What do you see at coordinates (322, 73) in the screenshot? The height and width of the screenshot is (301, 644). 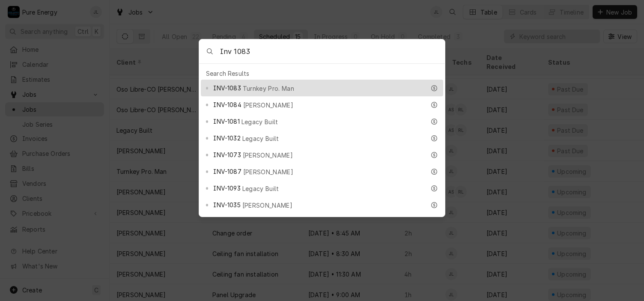 I see `div: Search Results` at bounding box center [322, 73].